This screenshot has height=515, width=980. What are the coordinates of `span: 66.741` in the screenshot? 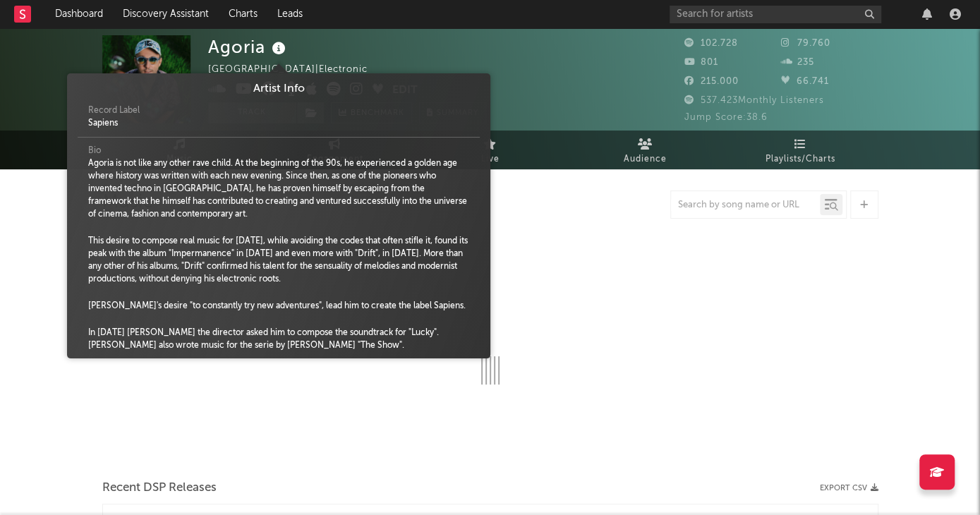 It's located at (805, 81).